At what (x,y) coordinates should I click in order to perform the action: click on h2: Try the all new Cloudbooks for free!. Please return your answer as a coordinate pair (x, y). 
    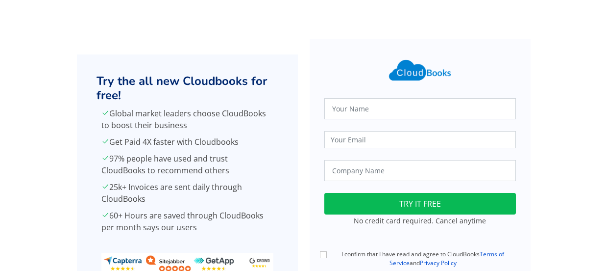
    Looking at the image, I should click on (187, 88).